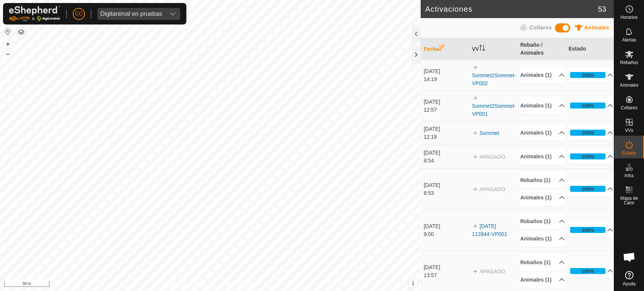 This screenshot has height=291, width=644. I want to click on th: Rebaño / Animales, so click(541, 49).